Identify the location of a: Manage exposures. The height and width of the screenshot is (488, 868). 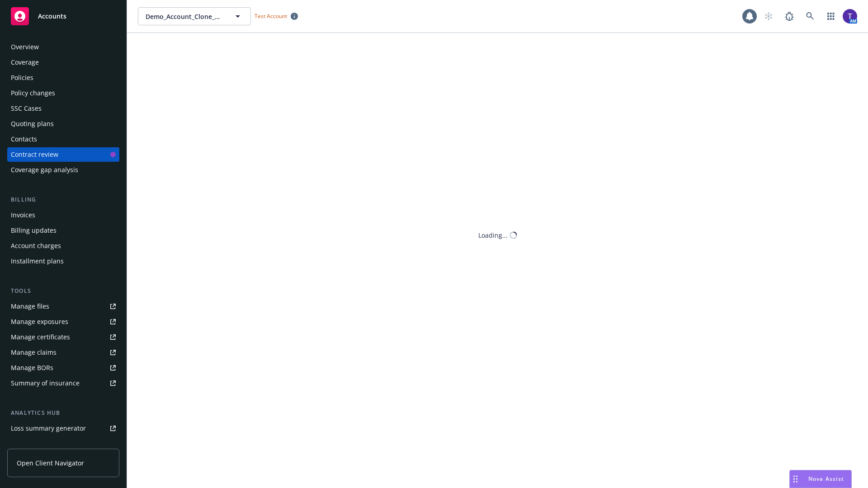
(63, 322).